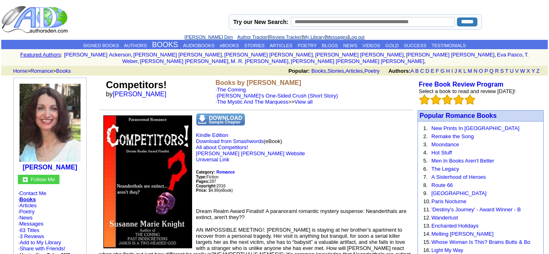 The image size is (549, 254). I want to click on a: F, so click(437, 71).